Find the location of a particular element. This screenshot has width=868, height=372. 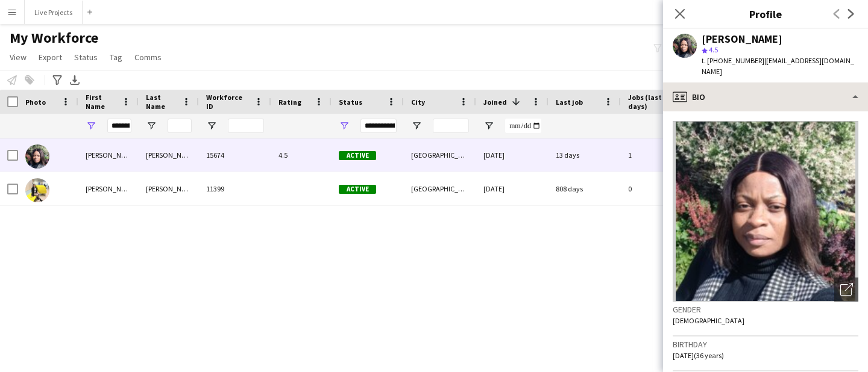

input: Last Name Filter Input is located at coordinates (180, 126).